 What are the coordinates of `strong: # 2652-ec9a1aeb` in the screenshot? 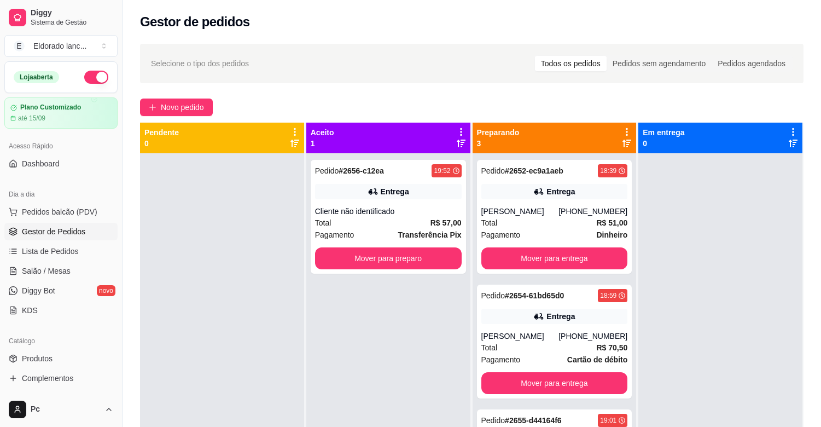 It's located at (534, 171).